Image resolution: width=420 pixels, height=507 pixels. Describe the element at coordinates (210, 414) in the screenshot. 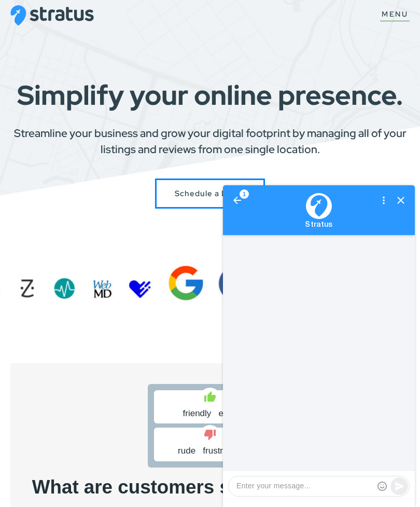

I see `span: friendly easy` at that location.